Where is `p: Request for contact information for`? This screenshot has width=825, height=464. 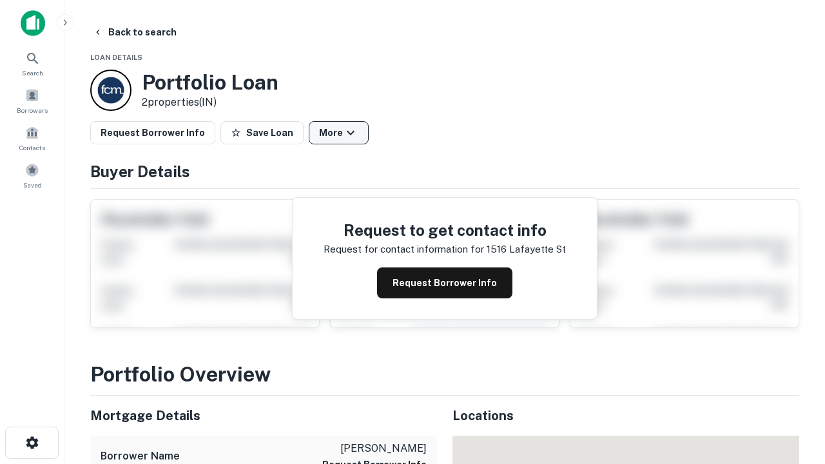
p: Request for contact information for is located at coordinates (403, 249).